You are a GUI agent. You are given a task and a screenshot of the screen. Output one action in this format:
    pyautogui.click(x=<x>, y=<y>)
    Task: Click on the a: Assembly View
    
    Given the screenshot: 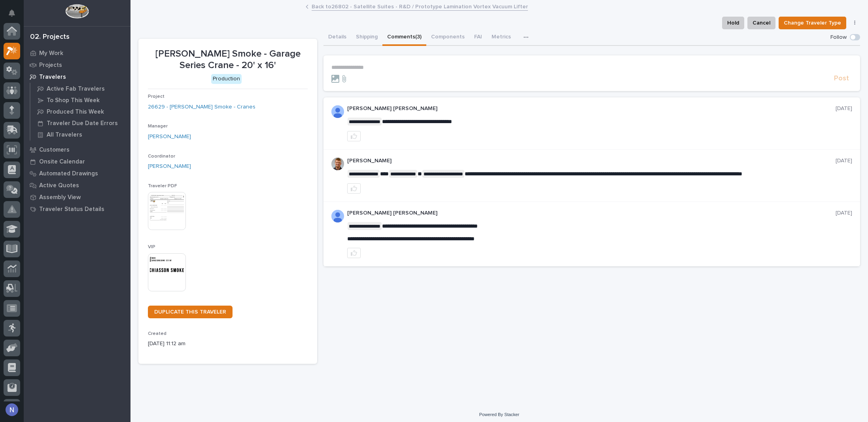 What is the action you would take?
    pyautogui.click(x=77, y=197)
    